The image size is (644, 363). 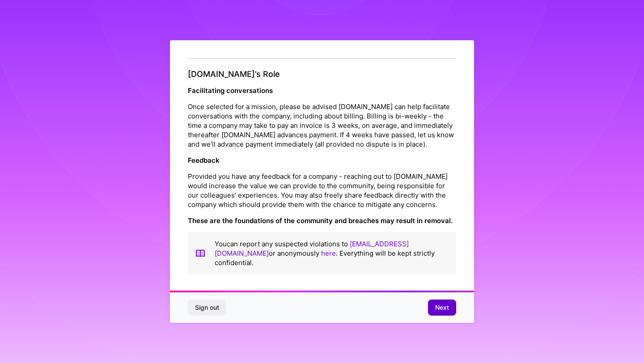 I want to click on span: Next, so click(x=442, y=307).